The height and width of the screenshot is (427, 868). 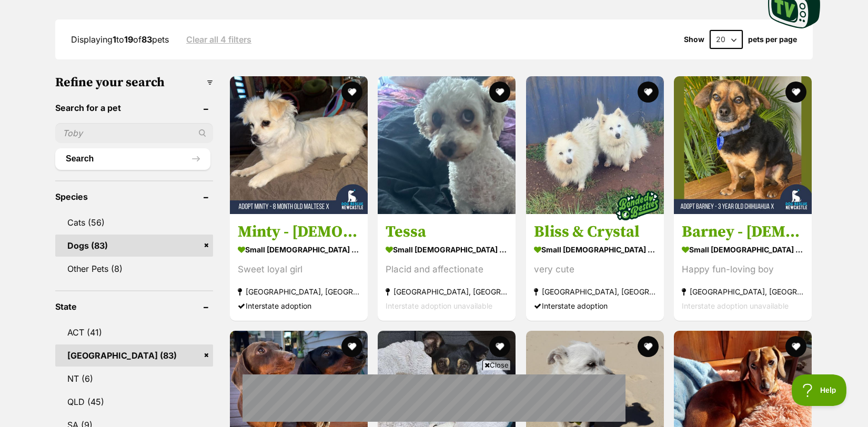 I want to click on a: Cats (56), so click(x=134, y=222).